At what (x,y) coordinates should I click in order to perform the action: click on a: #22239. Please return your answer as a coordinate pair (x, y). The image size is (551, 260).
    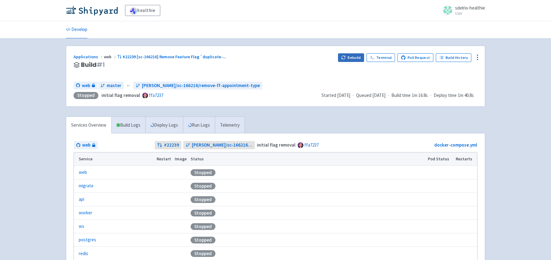
    Looking at the image, I should click on (168, 145).